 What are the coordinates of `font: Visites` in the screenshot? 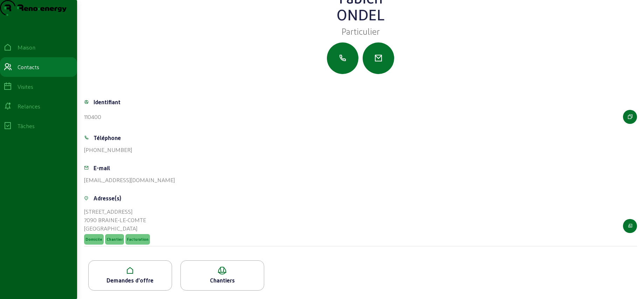 It's located at (25, 86).